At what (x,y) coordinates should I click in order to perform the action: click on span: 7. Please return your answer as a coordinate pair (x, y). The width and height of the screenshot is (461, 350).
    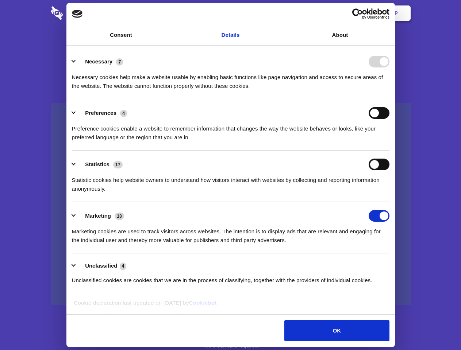
    Looking at the image, I should click on (119, 62).